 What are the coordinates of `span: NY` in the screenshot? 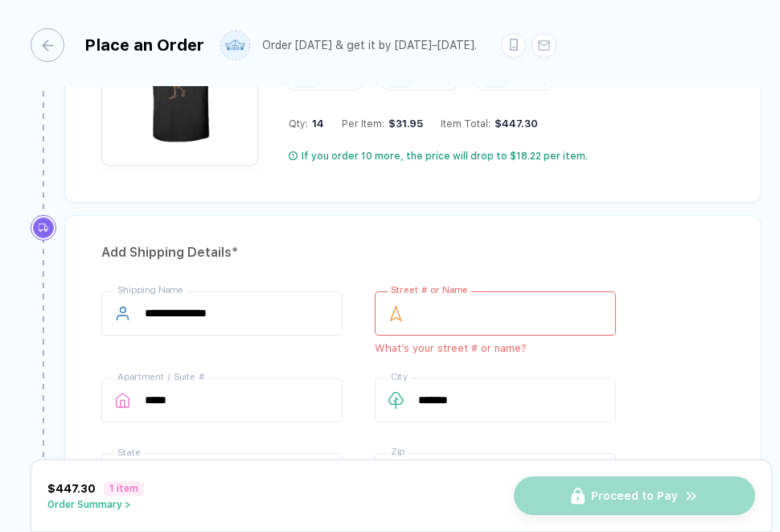 It's located at (238, 474).